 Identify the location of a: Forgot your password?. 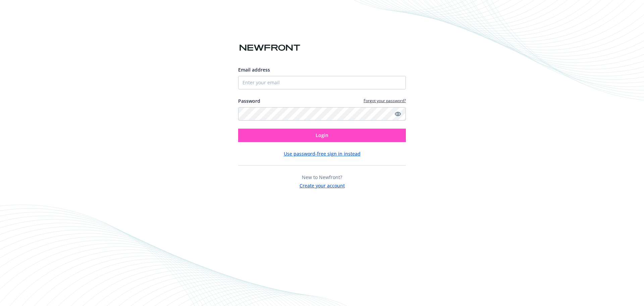
(385, 100).